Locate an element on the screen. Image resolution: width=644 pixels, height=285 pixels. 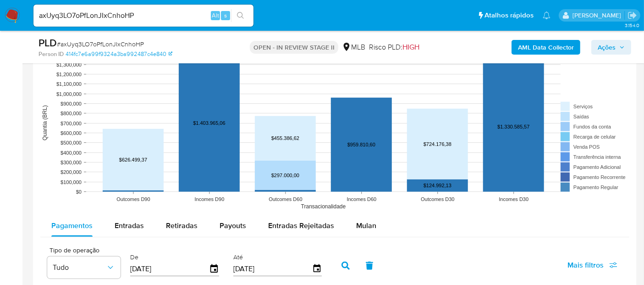
input: Pesquise usuários ou casos... is located at coordinates (143, 16).